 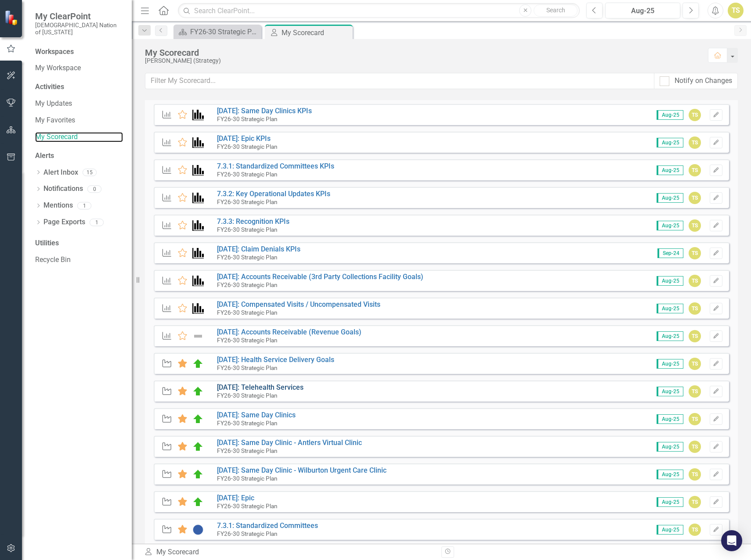 I want to click on div: Workspaces, so click(x=54, y=52).